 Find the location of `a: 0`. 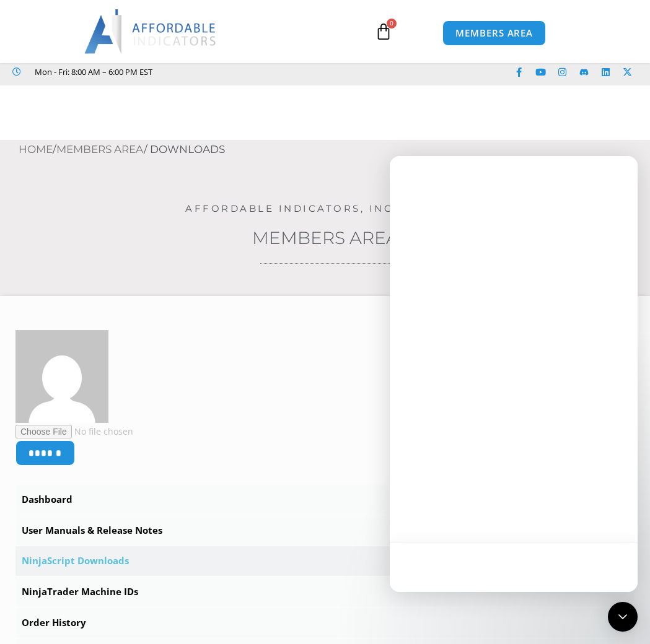

a: 0 is located at coordinates (383, 32).